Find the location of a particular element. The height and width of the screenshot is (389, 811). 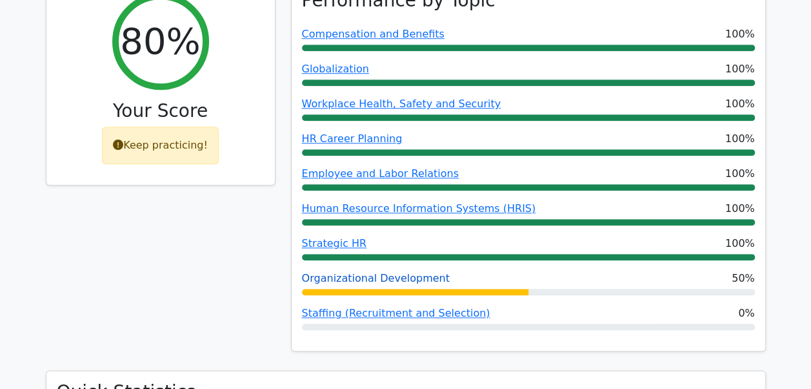

h3: Your Score is located at coordinates (161, 111).